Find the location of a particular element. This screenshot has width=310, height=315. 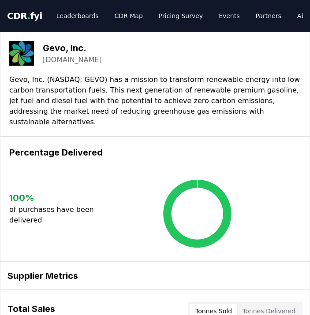

h3: 100 % is located at coordinates (52, 198).